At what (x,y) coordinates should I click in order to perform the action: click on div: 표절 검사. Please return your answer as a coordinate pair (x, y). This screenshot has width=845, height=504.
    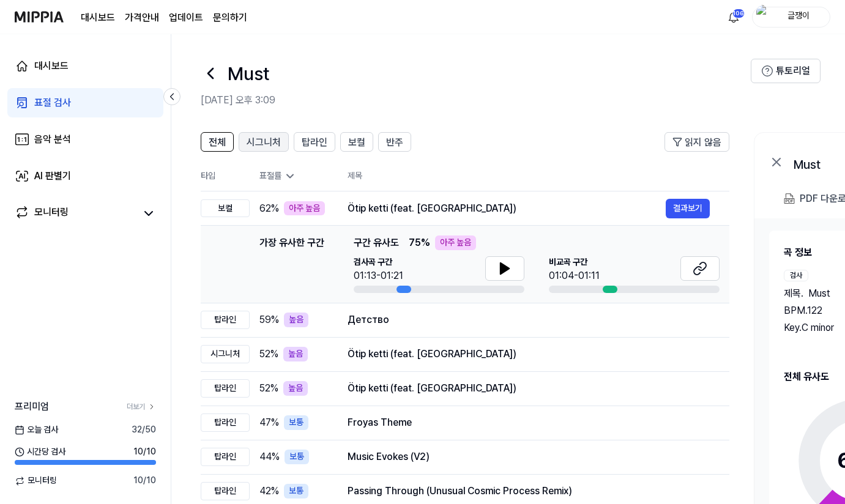
    Looking at the image, I should click on (52, 103).